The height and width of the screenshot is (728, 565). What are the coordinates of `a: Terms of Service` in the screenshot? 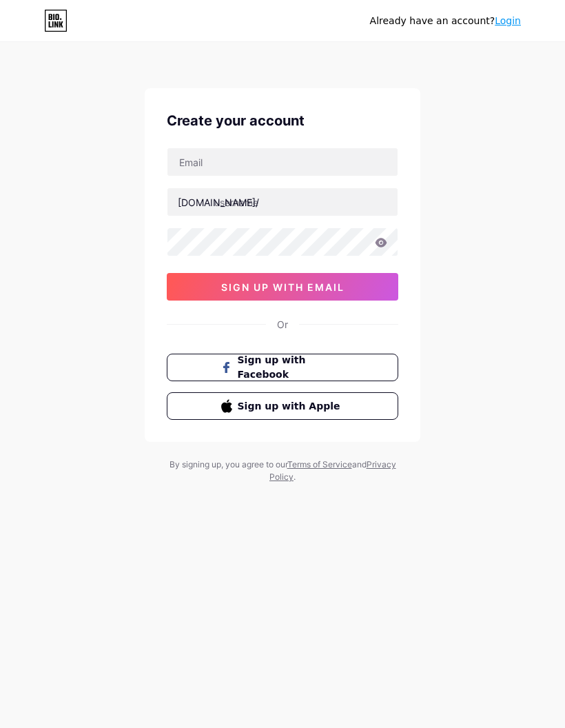 It's located at (320, 464).